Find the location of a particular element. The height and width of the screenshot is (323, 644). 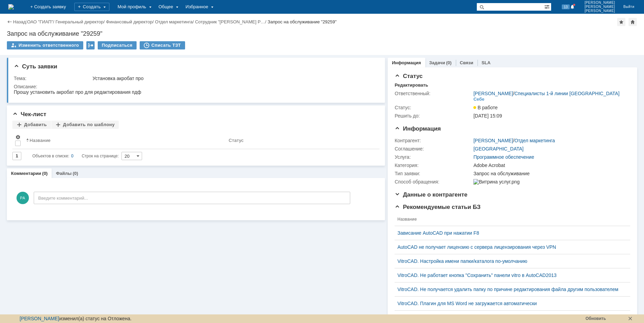

div: изменил(а) статус на Отложена. is located at coordinates (301, 319).